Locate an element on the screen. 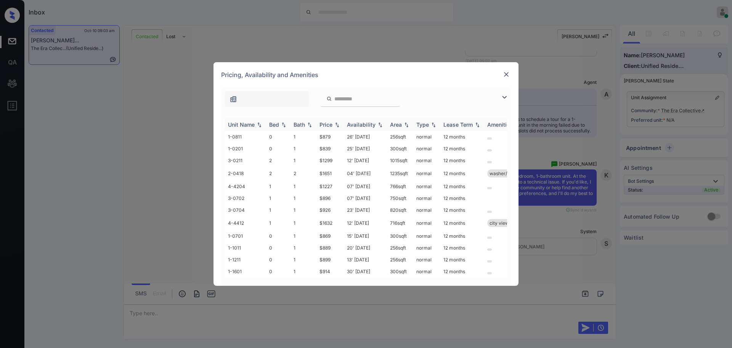 The height and width of the screenshot is (348, 732). td: 766 sqft is located at coordinates (400, 186).